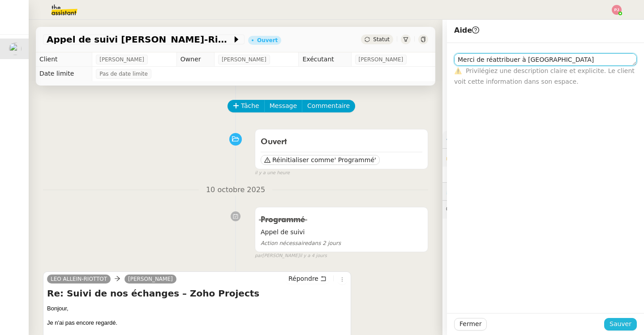  Describe the element at coordinates (301, 243) in the screenshot. I see `span: dans 2 jours` at that location.